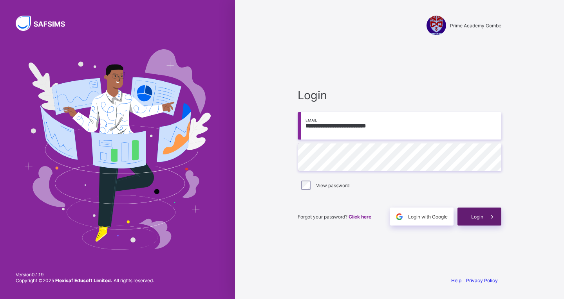 This screenshot has height=299, width=564. What do you see at coordinates (117, 150) in the screenshot?
I see `img: Hero Image` at bounding box center [117, 150].